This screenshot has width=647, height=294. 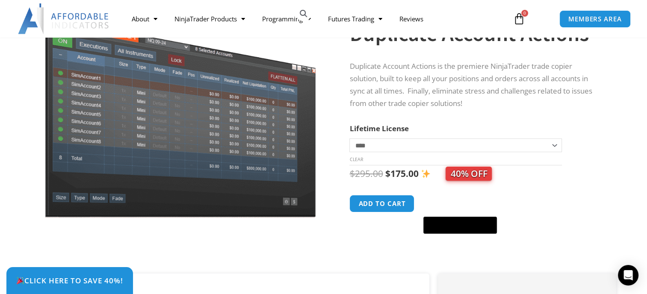 I want to click on span: Click Here to save 40%!, so click(x=70, y=280).